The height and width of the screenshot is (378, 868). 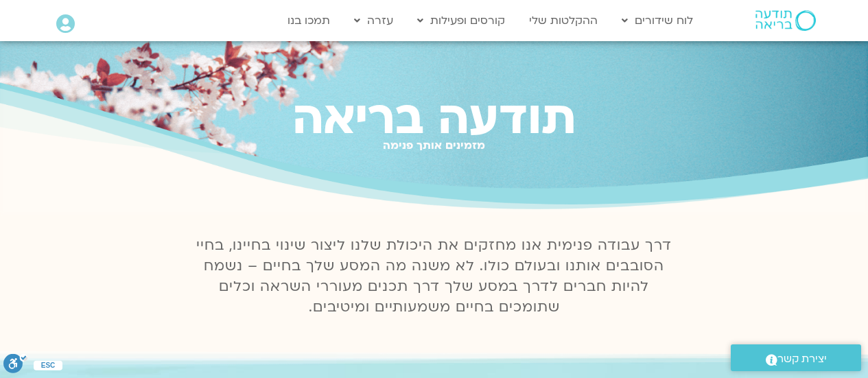 What do you see at coordinates (796, 358) in the screenshot?
I see `a: יצירת קשר` at bounding box center [796, 358].